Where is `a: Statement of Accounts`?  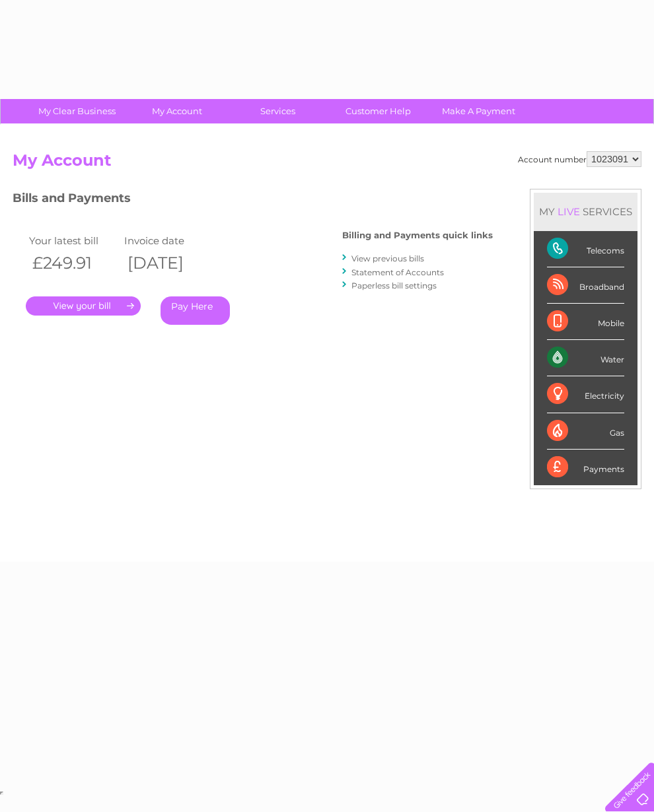 a: Statement of Accounts is located at coordinates (398, 272).